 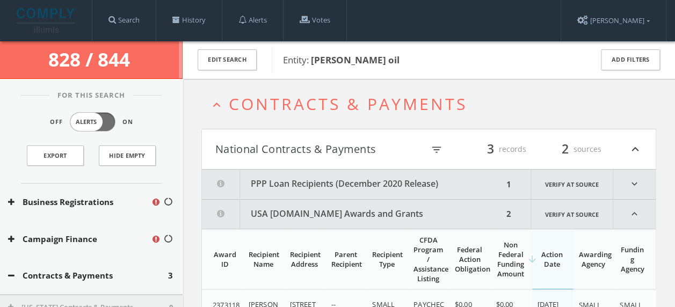 What do you see at coordinates (127, 156) in the screenshot?
I see `button: Hide Empty` at bounding box center [127, 156].